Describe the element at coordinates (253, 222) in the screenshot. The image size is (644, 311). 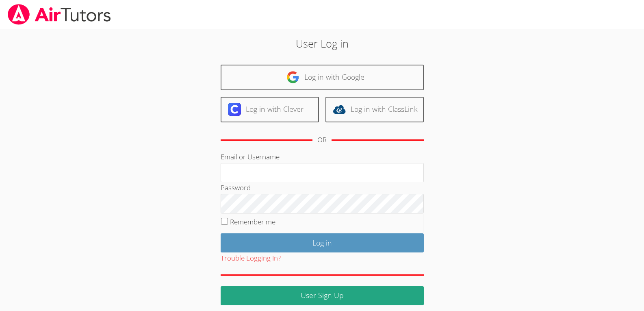
I see `label: Remember me` at that location.